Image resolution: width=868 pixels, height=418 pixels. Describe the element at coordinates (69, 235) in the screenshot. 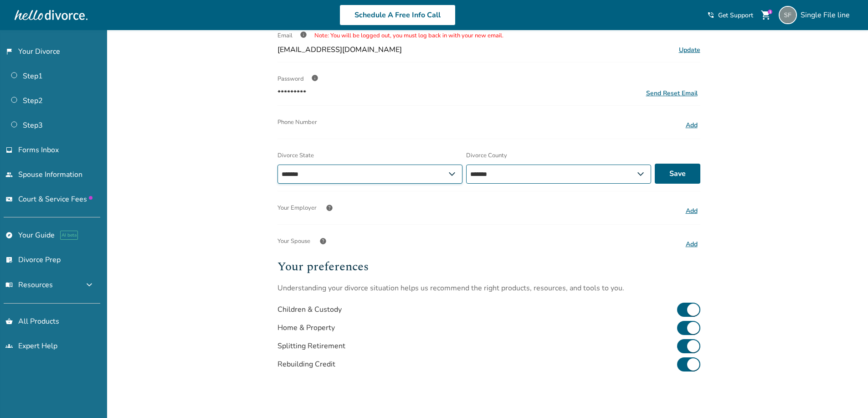

I see `span: AI beta` at that location.